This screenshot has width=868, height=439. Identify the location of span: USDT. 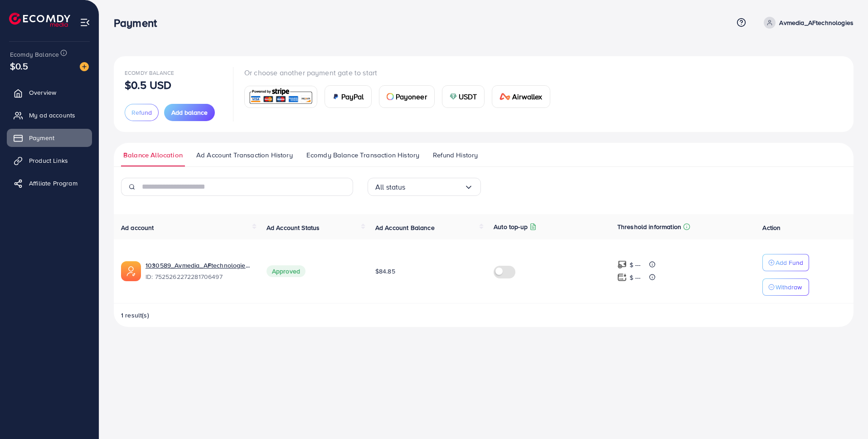
(468, 97).